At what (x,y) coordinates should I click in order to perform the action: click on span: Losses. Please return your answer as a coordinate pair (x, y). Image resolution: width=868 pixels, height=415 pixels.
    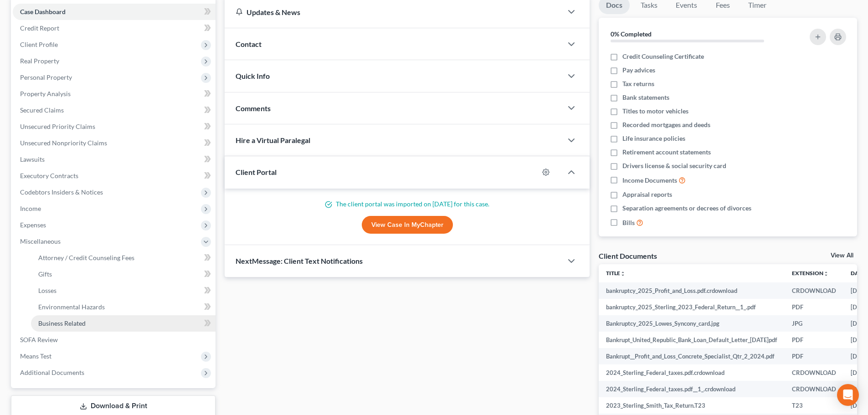
    Looking at the image, I should click on (48, 290).